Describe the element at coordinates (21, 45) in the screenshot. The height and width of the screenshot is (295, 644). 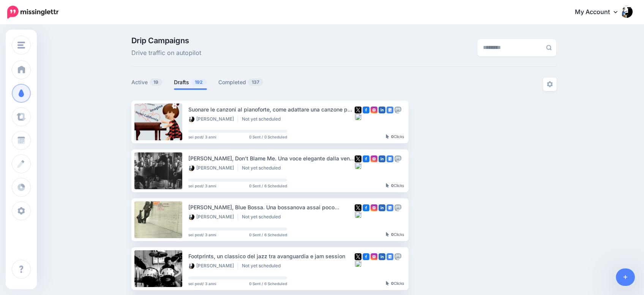
I see `img: menu.png` at that location.